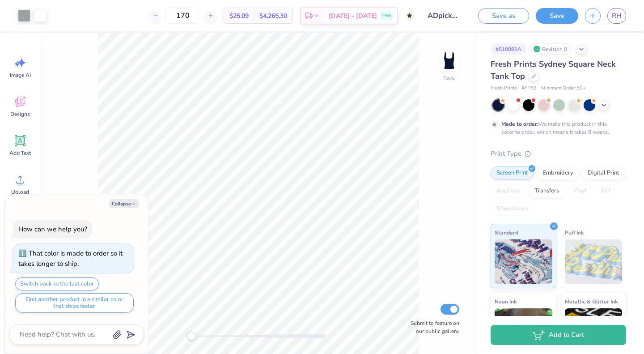 Image resolution: width=644 pixels, height=354 pixels. What do you see at coordinates (503, 88) in the screenshot?
I see `span: Fresh Prints` at bounding box center [503, 88].